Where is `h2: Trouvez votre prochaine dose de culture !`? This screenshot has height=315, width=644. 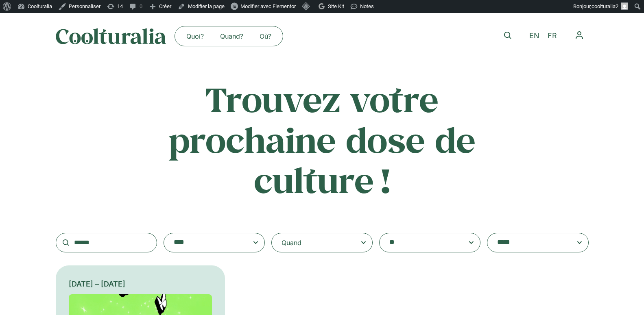 h2: Trouvez votre prochaine dose de culture ! is located at coordinates (322, 139).